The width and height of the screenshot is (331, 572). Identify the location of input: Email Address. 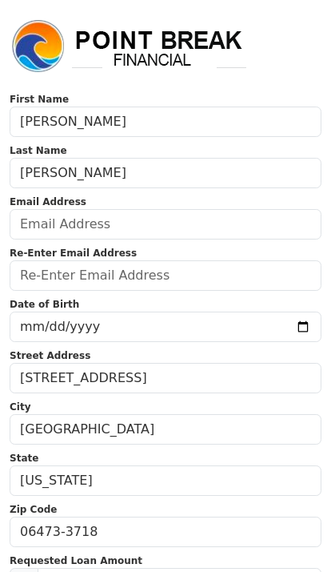
(166, 224).